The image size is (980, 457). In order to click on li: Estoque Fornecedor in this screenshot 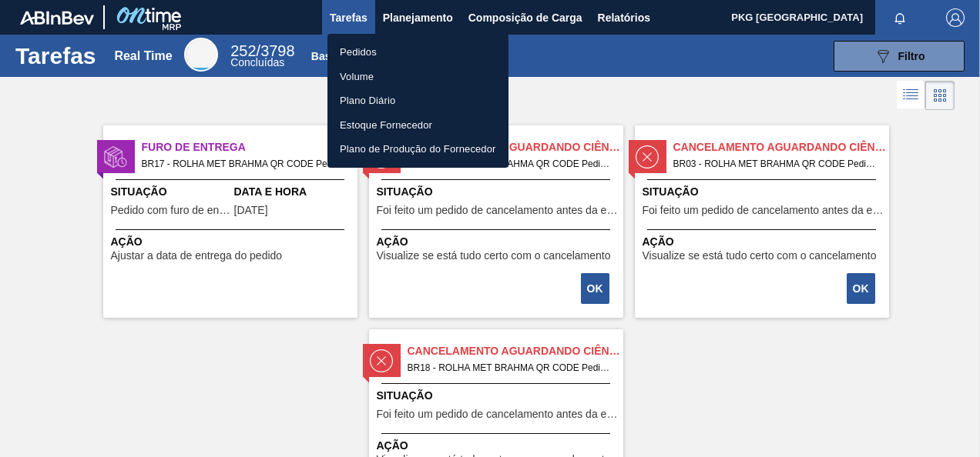, I will do `click(418, 126)`.